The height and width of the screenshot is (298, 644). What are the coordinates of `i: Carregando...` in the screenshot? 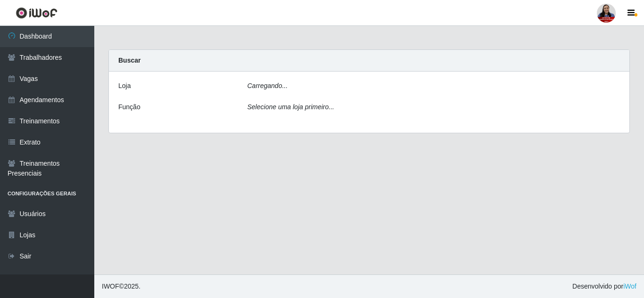 It's located at (268, 85).